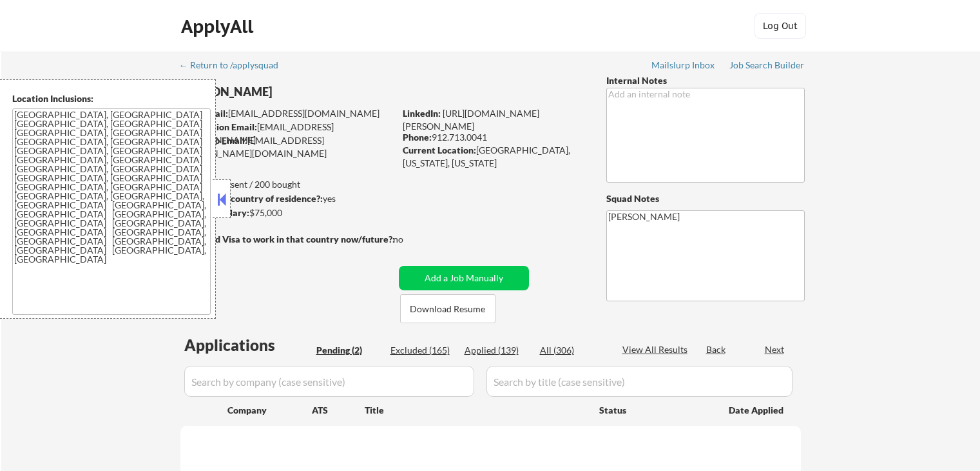 This screenshot has height=471, width=980. What do you see at coordinates (235, 65) in the screenshot?
I see `div: ← Return to /applysquad` at bounding box center [235, 65].